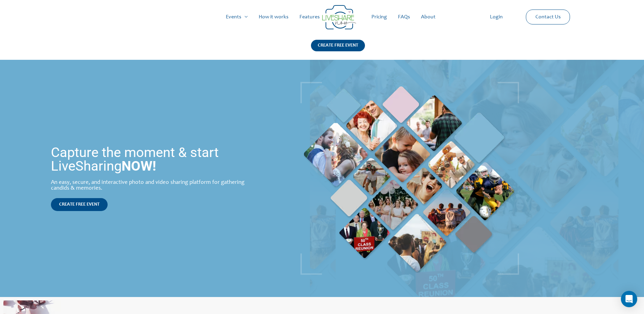  What do you see at coordinates (497, 17) in the screenshot?
I see `a: Login` at bounding box center [497, 17].